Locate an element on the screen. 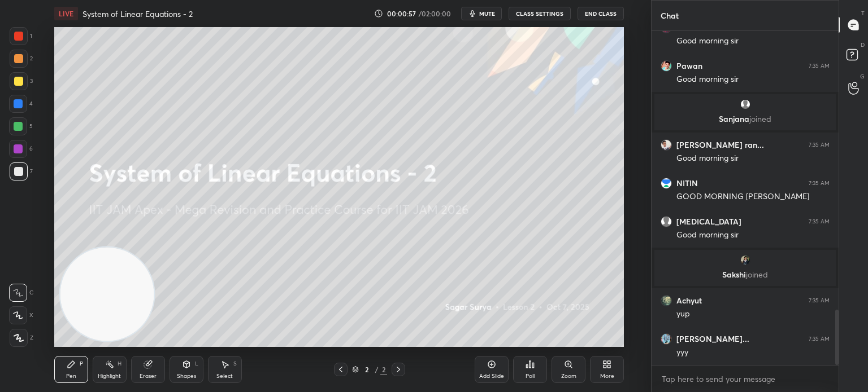  div: Poll is located at coordinates (530, 377).